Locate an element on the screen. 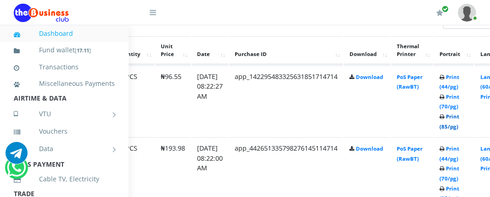 The width and height of the screenshot is (490, 197). th: Date: activate to sort column ascending is located at coordinates (210, 51).